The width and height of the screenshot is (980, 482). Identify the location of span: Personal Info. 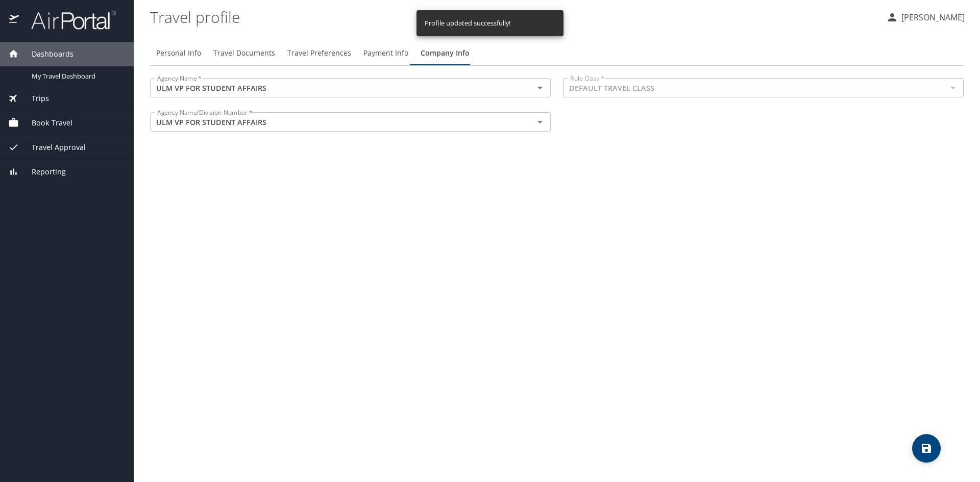
(178, 53).